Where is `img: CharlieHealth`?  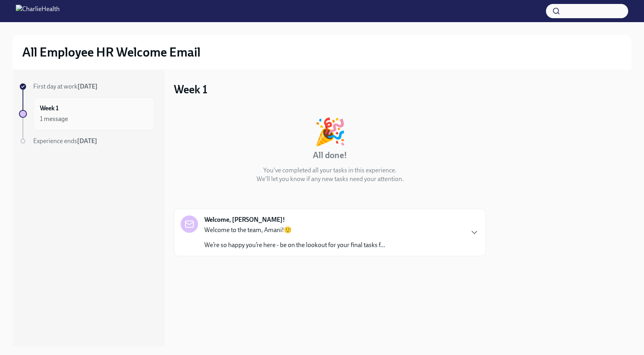
img: CharlieHealth is located at coordinates (38, 11).